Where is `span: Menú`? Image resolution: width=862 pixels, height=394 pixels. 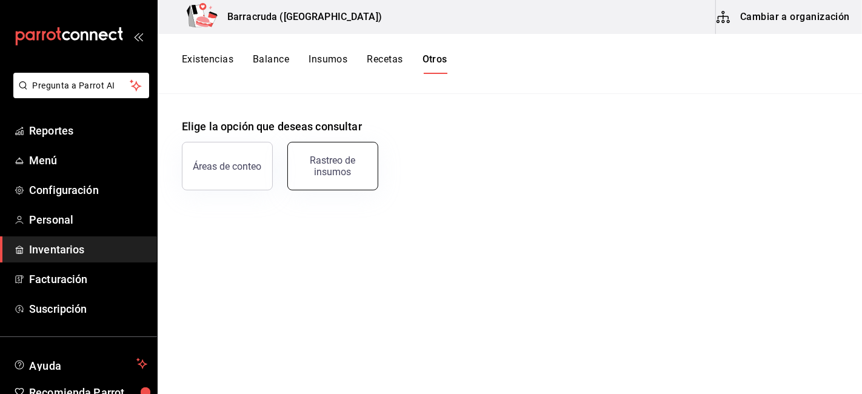
span: Menú is located at coordinates (88, 160).